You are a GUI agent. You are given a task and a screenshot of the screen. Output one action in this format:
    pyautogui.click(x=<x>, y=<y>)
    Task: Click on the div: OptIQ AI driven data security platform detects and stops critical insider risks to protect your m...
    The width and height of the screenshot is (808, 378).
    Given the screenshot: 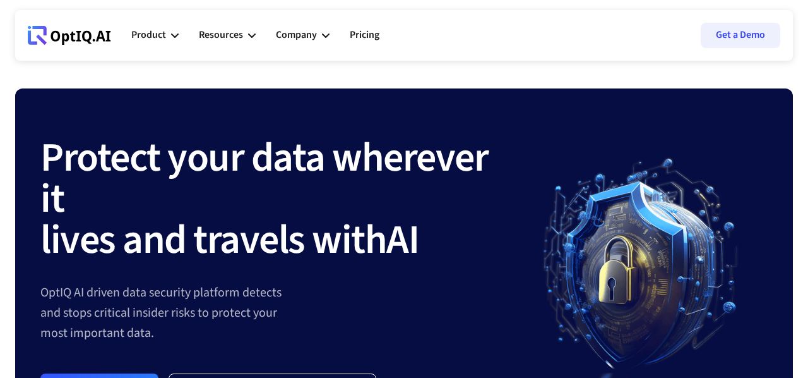 What is the action you would take?
    pyautogui.click(x=278, y=313)
    